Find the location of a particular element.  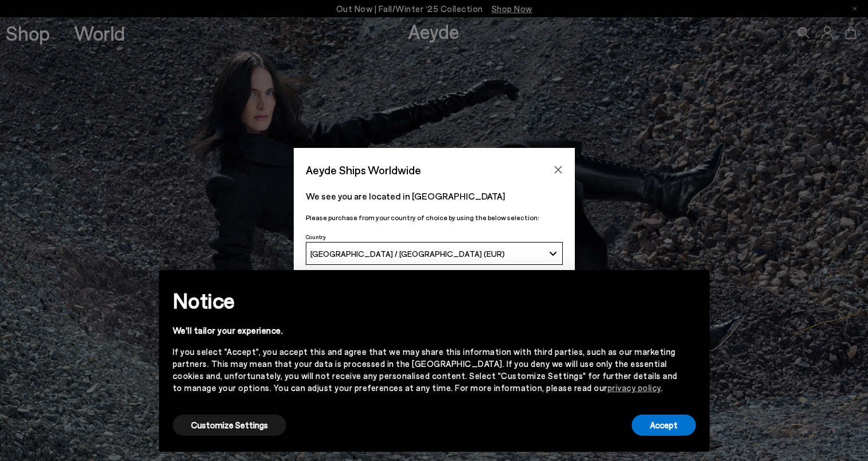

h2: Notice is located at coordinates (425, 301).